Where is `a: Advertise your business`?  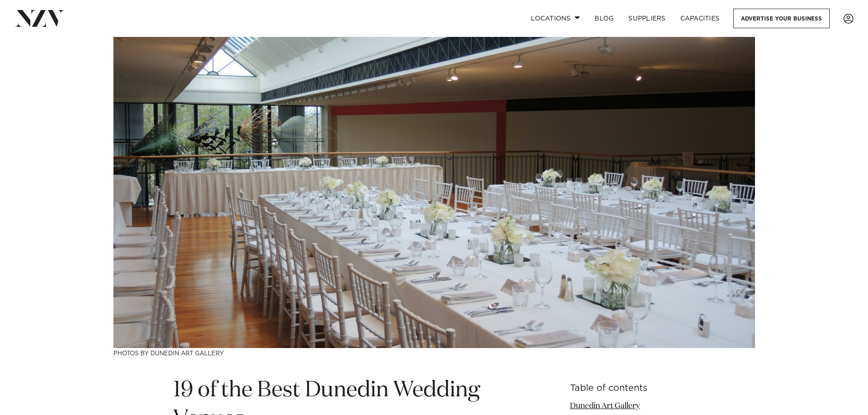
a: Advertise your business is located at coordinates (781, 18).